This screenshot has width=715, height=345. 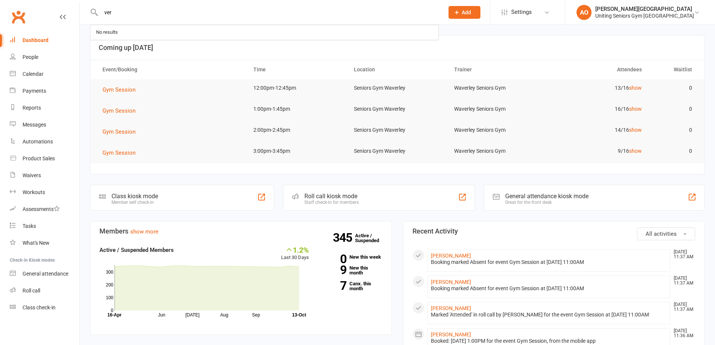 I want to click on a: What's New, so click(x=44, y=243).